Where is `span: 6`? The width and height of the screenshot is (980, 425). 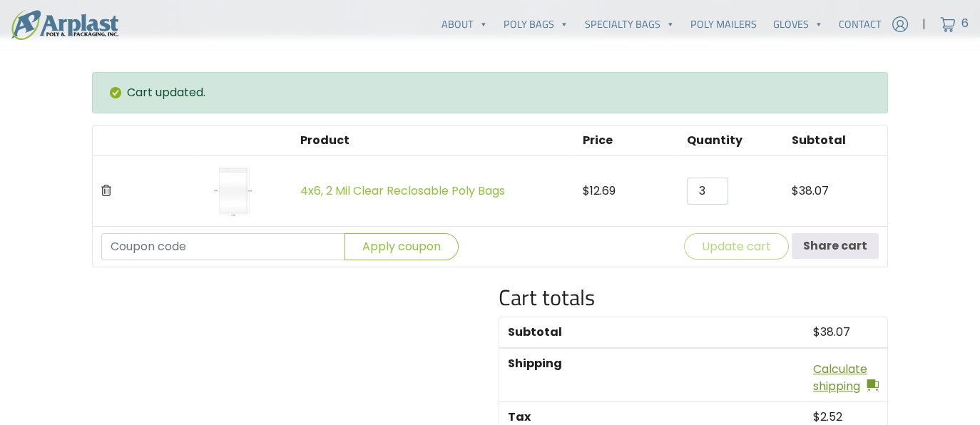
span: 6 is located at coordinates (965, 23).